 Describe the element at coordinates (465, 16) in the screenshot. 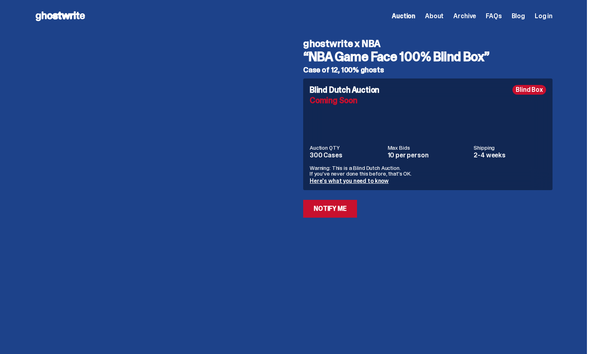

I see `span: Archive` at that location.